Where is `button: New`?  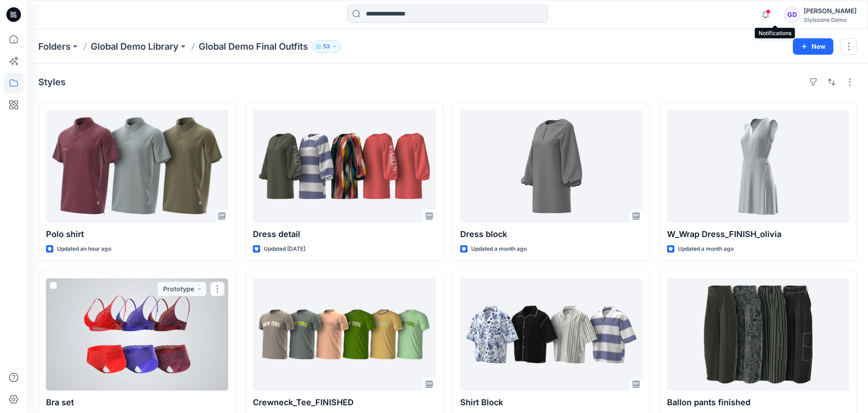
button: New is located at coordinates (813, 47).